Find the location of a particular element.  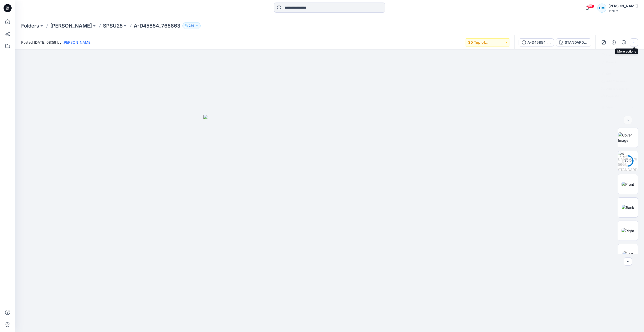

p: A-D45854_765663 is located at coordinates (157, 26).